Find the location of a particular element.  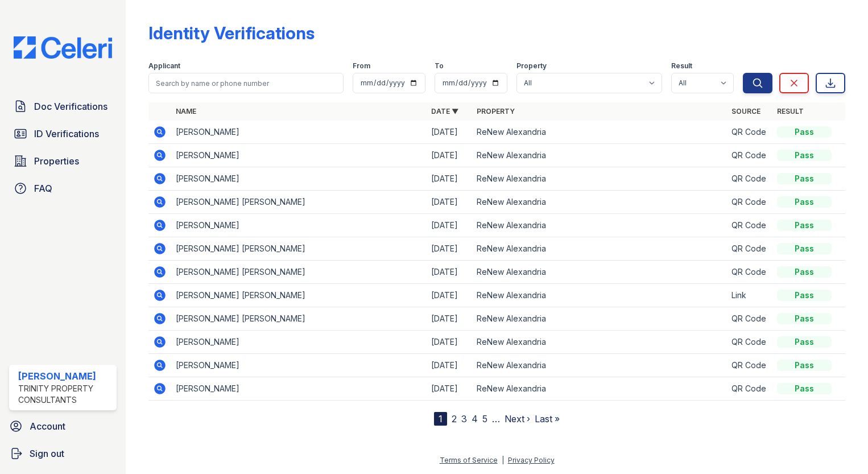

div: Trinity Property Consultants is located at coordinates (65, 394).